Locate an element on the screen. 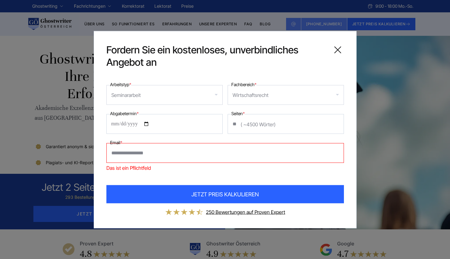 The width and height of the screenshot is (450, 259). button: JETZT PREIS KALKULIEREN is located at coordinates (225, 194).